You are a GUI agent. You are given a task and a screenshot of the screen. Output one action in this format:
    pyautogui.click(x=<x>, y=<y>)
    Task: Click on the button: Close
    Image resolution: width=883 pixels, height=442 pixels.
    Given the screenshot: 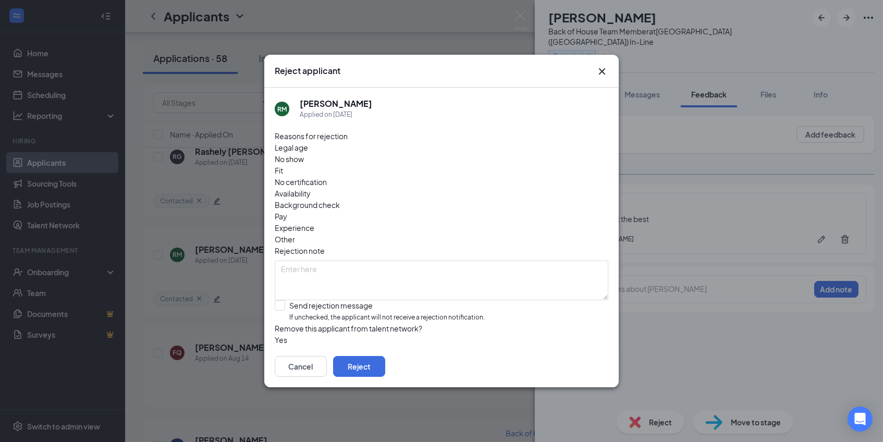 What is the action you would take?
    pyautogui.click(x=602, y=71)
    